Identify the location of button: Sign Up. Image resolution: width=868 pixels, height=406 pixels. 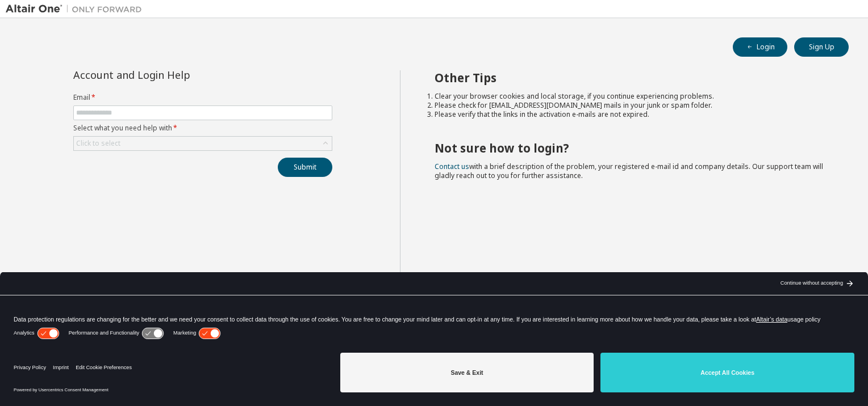
(821, 48).